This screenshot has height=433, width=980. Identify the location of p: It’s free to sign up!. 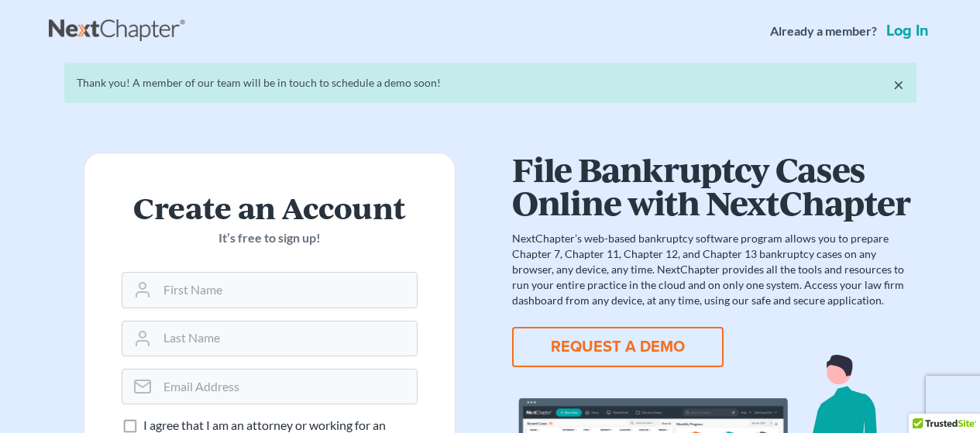
(269, 238).